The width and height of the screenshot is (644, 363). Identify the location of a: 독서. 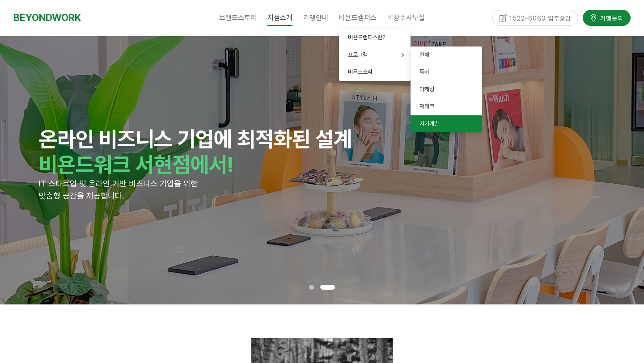
(446, 72).